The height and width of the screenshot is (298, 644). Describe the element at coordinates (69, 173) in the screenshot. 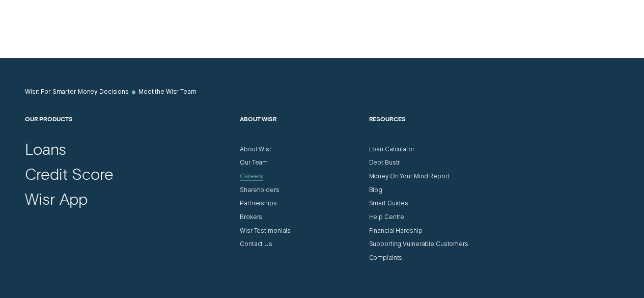

I see `div: Credit Score` at that location.